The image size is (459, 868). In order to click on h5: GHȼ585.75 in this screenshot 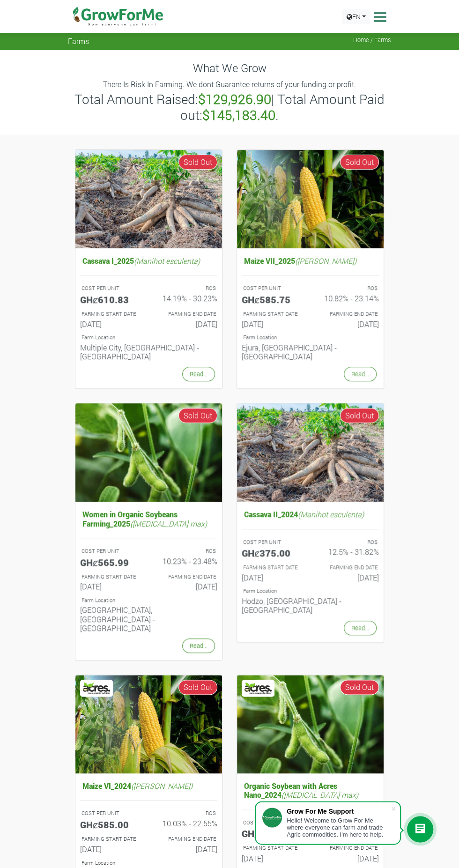, I will do `click(273, 300)`.